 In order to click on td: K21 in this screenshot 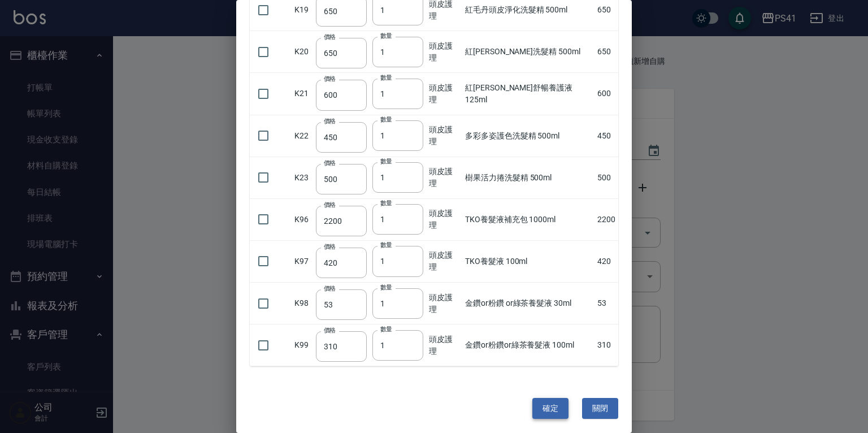, I will do `click(302, 94)`.